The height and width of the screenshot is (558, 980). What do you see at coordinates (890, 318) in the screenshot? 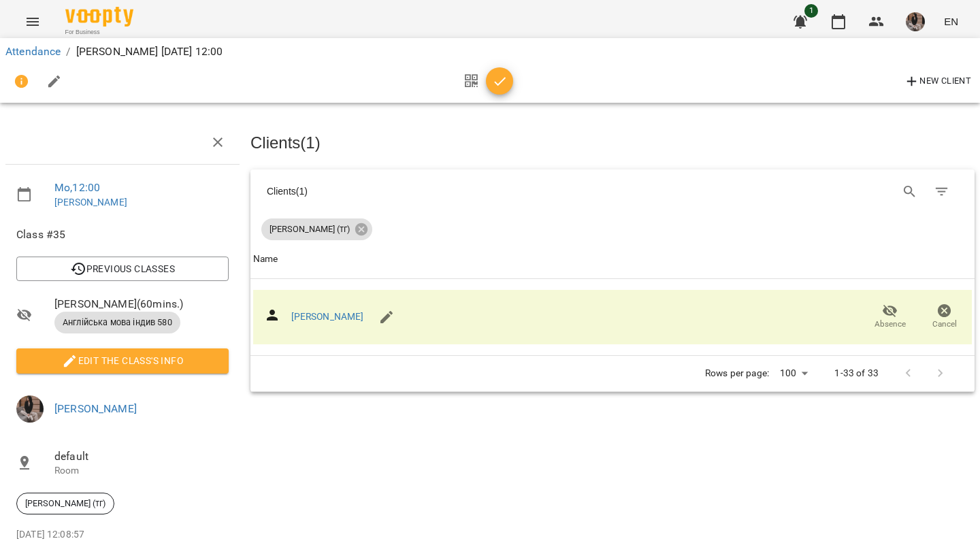
I see `button: Absence` at bounding box center [890, 318].